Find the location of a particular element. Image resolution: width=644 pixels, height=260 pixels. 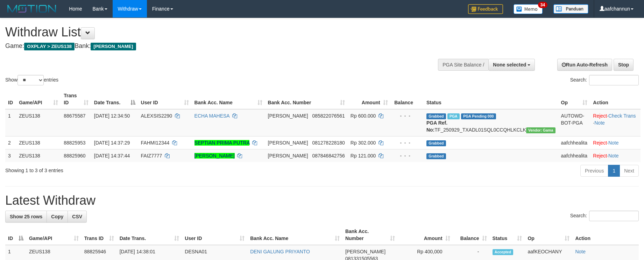

td: TF_250929_TXADL01SQL0CCQHLKCLK is located at coordinates (491, 123).